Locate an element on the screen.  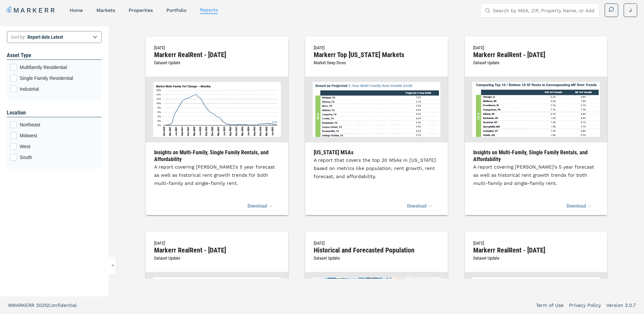
input: Search by MSA, ZIP, Property Name, or Address is located at coordinates (544, 11).